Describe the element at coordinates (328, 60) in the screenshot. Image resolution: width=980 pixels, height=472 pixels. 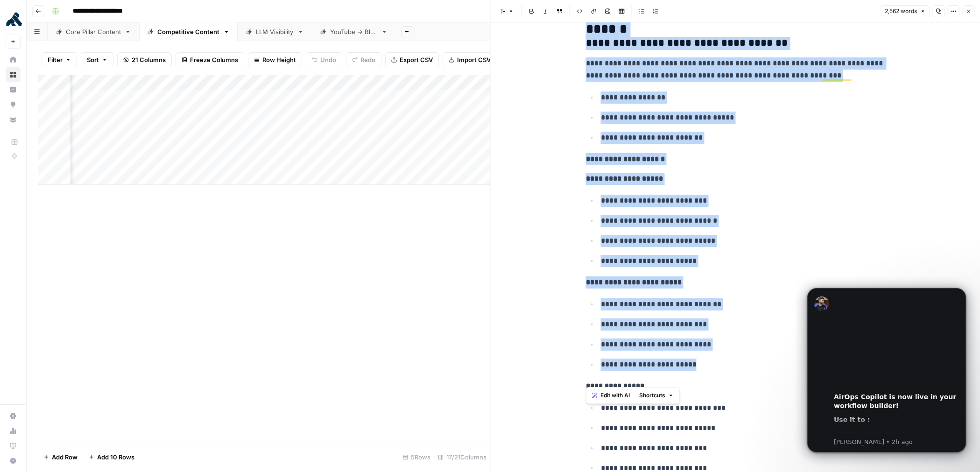
I see `span: Undo` at that location.